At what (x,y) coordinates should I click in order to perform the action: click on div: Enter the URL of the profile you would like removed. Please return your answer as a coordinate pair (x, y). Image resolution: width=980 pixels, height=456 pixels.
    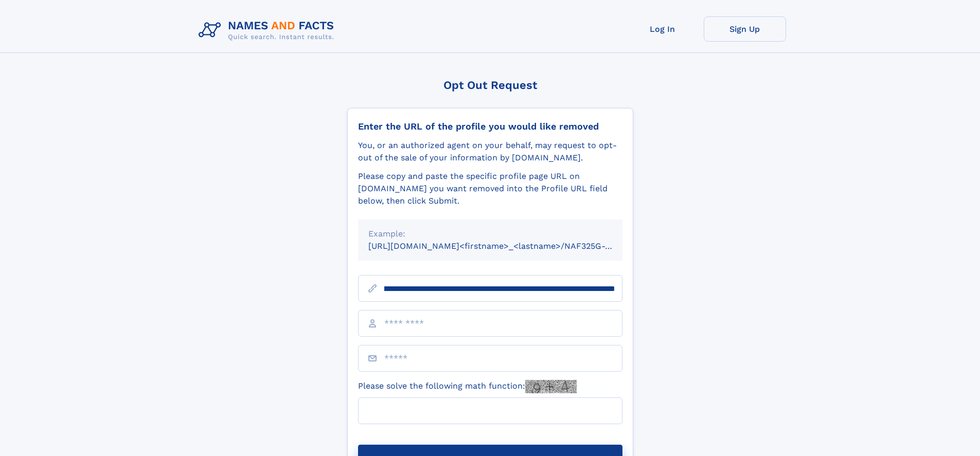
    Looking at the image, I should click on (490, 126).